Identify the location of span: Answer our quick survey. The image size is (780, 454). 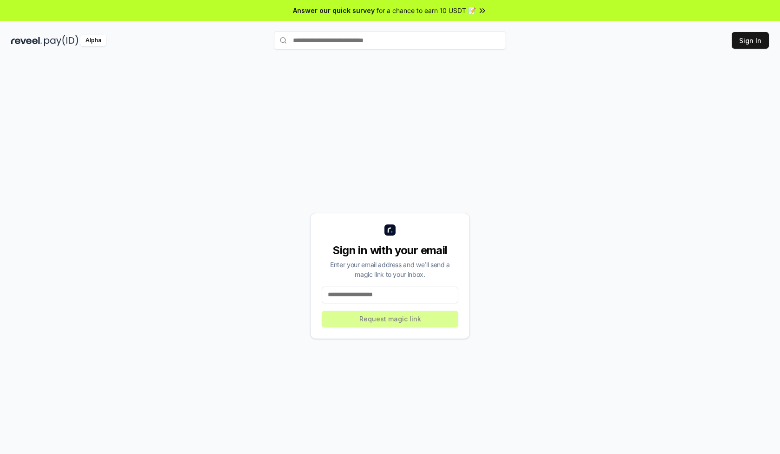
(334, 10).